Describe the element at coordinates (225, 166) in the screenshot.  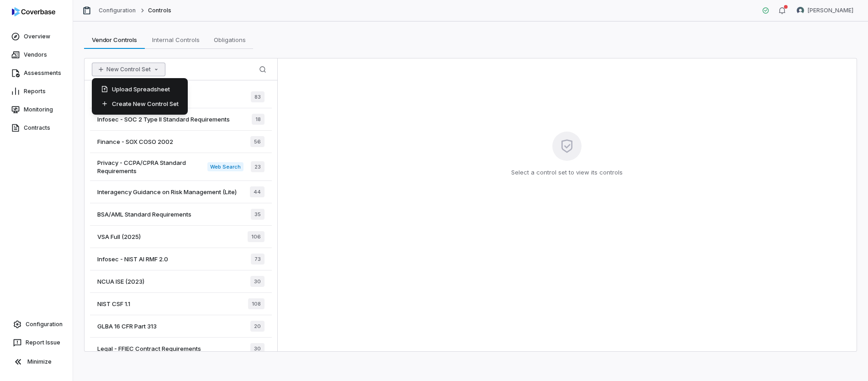
I see `span: Web Search` at that location.